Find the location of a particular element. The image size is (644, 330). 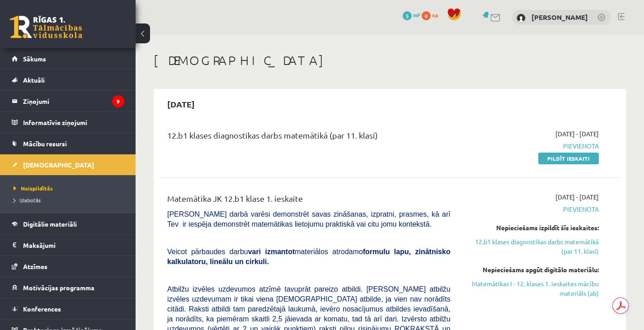

span: Motivācijas programma is located at coordinates (59, 288).